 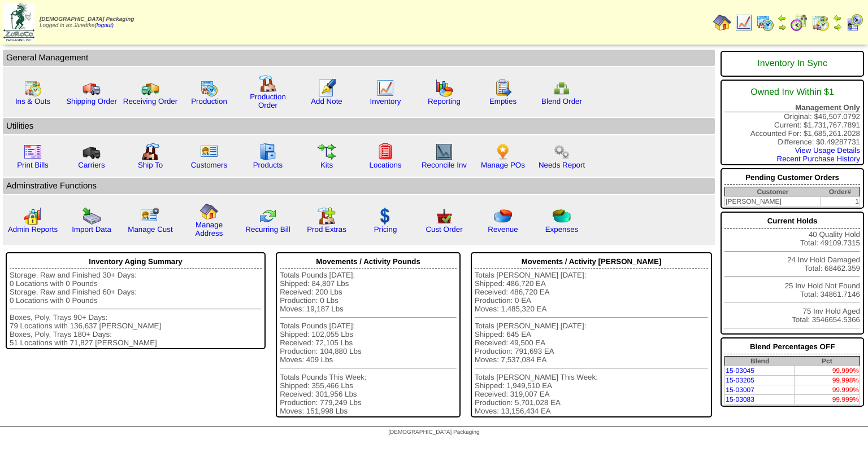 What do you see at coordinates (33, 165) in the screenshot?
I see `a: Print Bills` at bounding box center [33, 165].